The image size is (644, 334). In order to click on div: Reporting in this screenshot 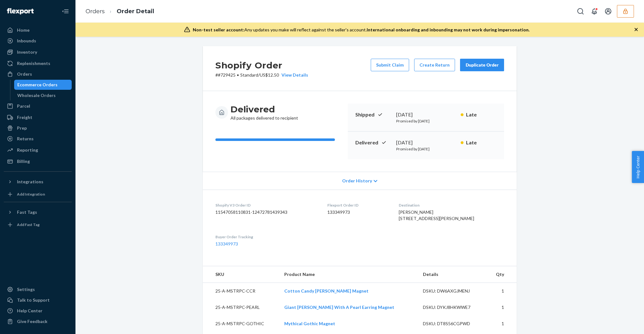, I will do `click(27, 150)`.